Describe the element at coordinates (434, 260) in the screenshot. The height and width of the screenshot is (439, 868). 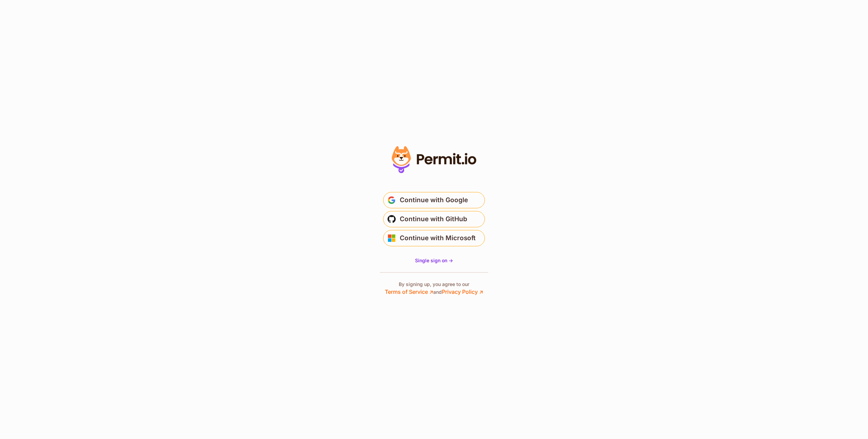
I see `a: Single sign on ->` at that location.